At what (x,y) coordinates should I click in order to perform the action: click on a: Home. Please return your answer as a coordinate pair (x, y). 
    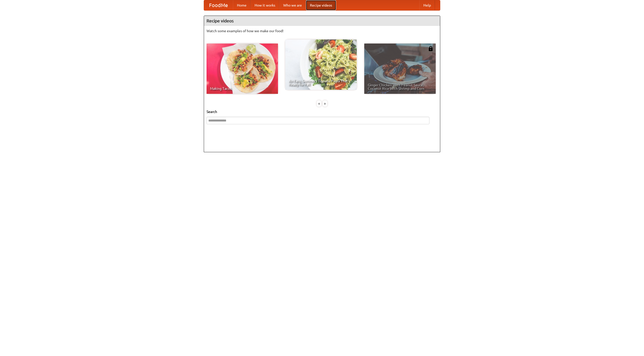
    Looking at the image, I should click on (241, 5).